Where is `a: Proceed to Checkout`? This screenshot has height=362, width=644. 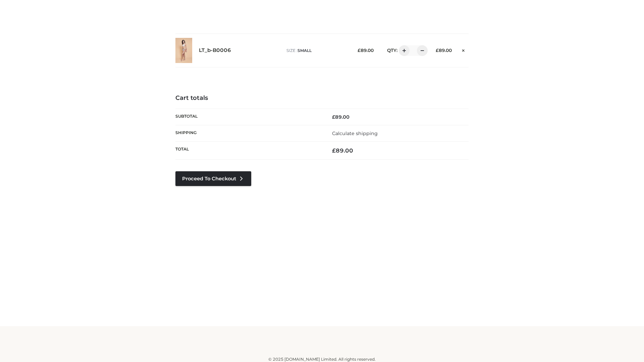
a: Proceed to Checkout is located at coordinates (213, 179).